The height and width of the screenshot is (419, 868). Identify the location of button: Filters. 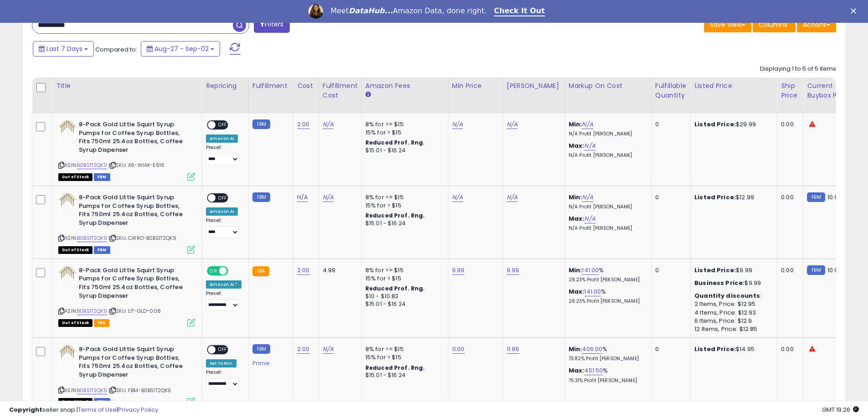
(272, 25).